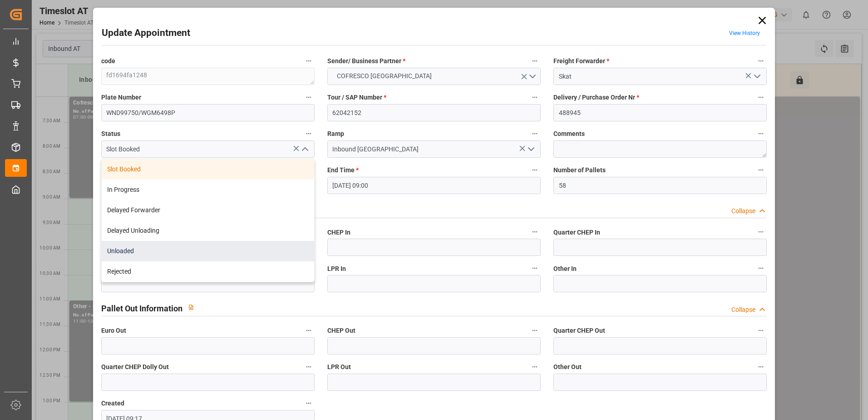 This screenshot has height=420, width=868. What do you see at coordinates (535, 170) in the screenshot?
I see `button: End Time *` at bounding box center [535, 170].